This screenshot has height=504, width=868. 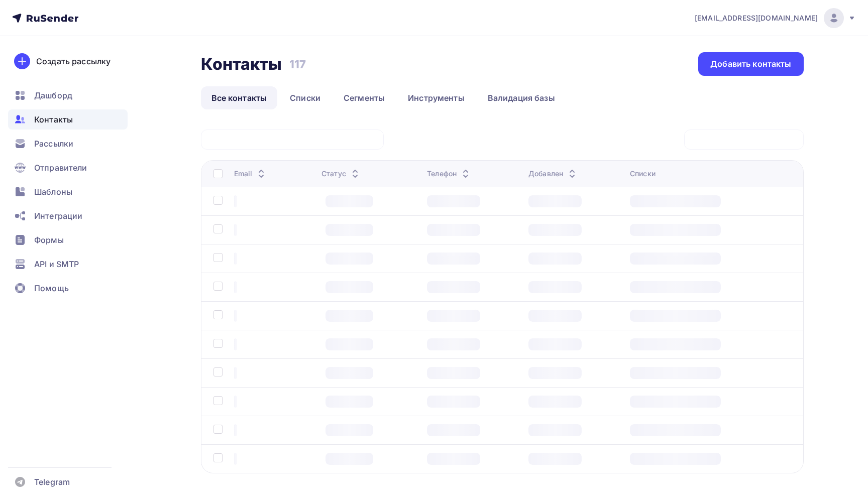 What do you see at coordinates (48, 240) in the screenshot?
I see `span: Формы` at bounding box center [48, 240].